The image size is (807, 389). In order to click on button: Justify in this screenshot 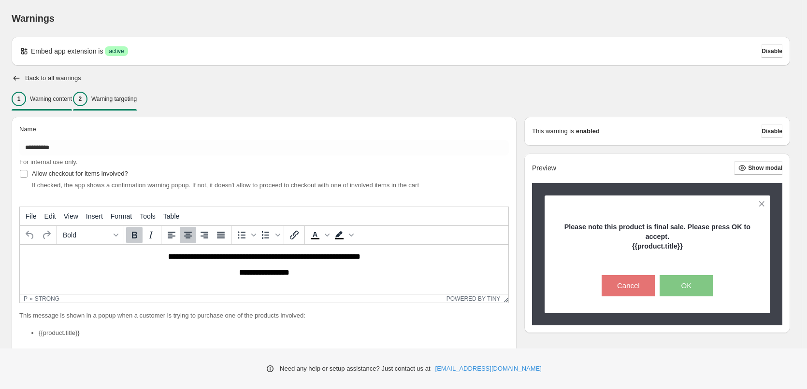, I will do `click(221, 235)`.